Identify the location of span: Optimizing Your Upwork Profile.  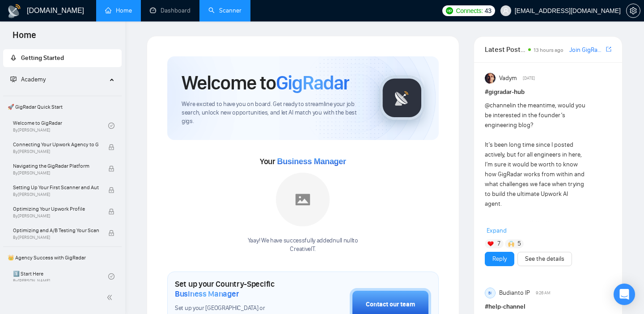
(56, 209).